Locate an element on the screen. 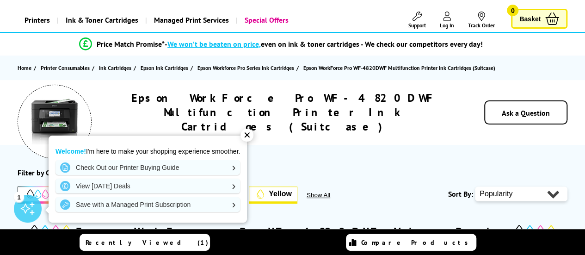 The height and width of the screenshot is (255, 585). a: Ask a Question is located at coordinates (526, 113).